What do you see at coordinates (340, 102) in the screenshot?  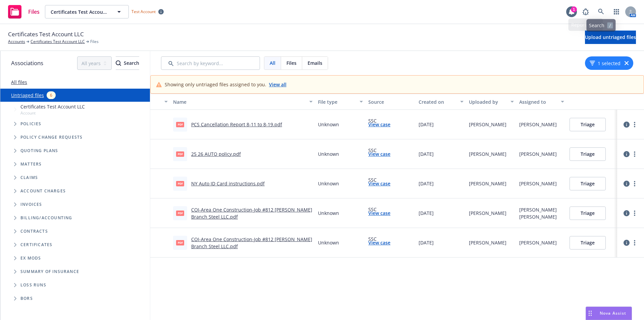 I see `button: File type` at bounding box center [340, 102].